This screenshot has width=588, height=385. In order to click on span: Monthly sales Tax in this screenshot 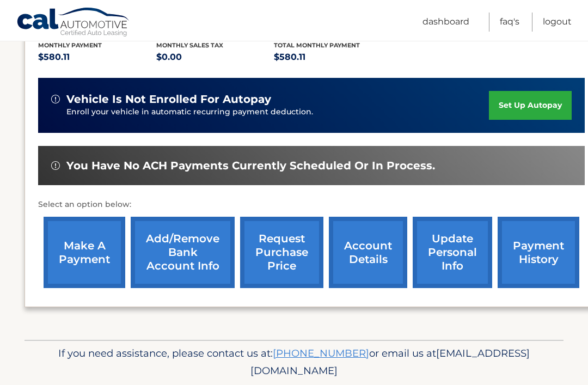, I will do `click(189, 45)`.